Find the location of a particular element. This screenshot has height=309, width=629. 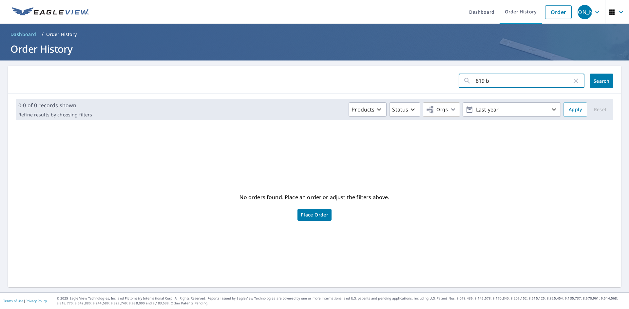

a: Terms of Use is located at coordinates (13, 301).